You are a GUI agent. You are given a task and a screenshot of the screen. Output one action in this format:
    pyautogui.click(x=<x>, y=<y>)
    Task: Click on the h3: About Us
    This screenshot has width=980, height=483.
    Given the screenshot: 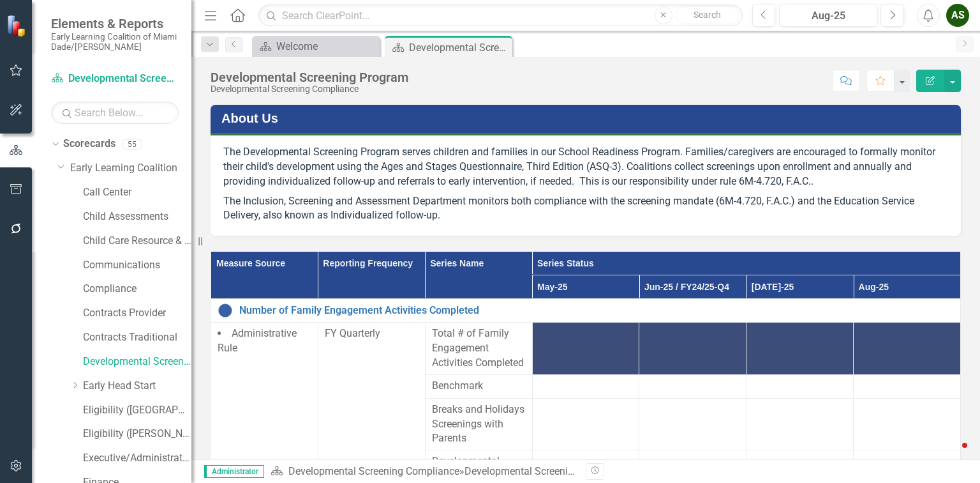 What is the action you would take?
    pyautogui.click(x=587, y=118)
    